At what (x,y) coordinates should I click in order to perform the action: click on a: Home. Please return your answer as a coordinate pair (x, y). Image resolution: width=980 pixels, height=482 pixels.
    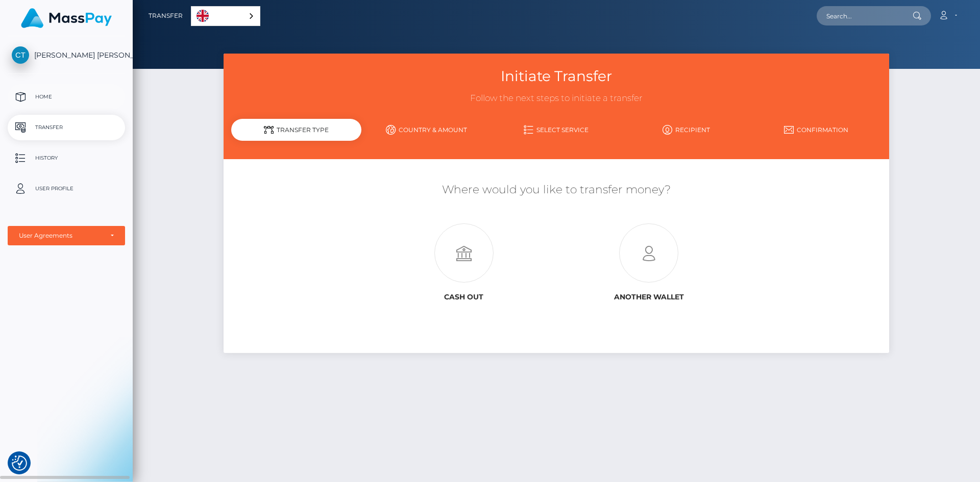
    Looking at the image, I should click on (66, 97).